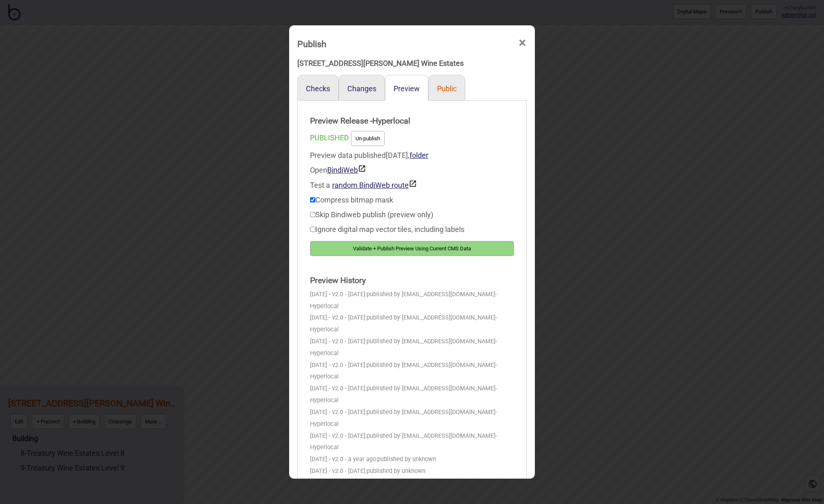  What do you see at coordinates (374, 185) in the screenshot?
I see `button: random BindiWeb route` at bounding box center [374, 185].